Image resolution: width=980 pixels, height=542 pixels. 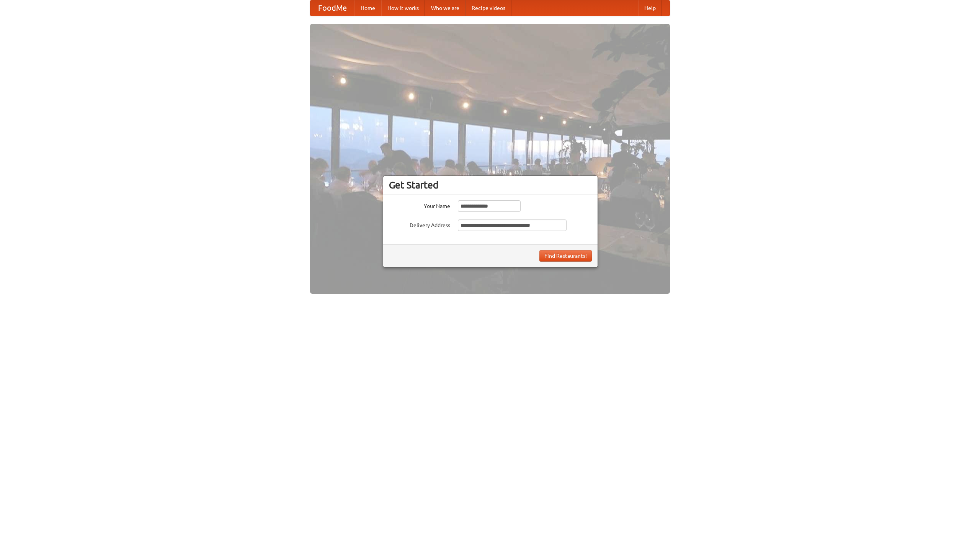 I want to click on a: How it works, so click(x=403, y=8).